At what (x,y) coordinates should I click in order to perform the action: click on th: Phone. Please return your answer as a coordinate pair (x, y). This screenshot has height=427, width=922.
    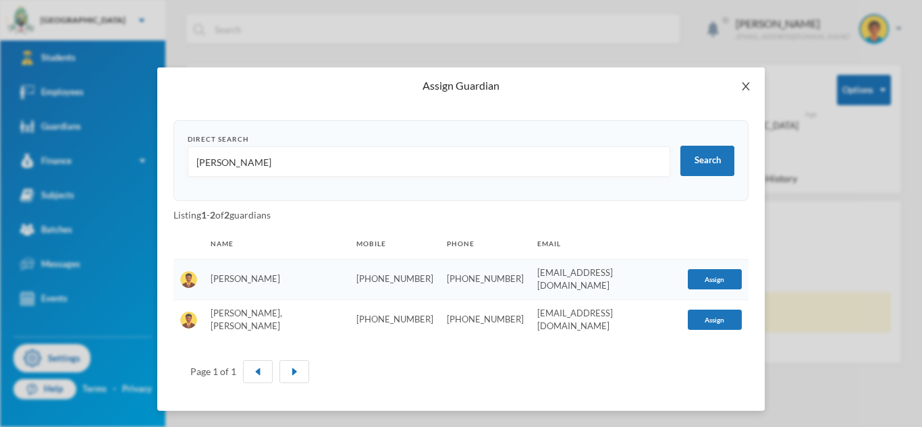
    Looking at the image, I should click on (485, 244).